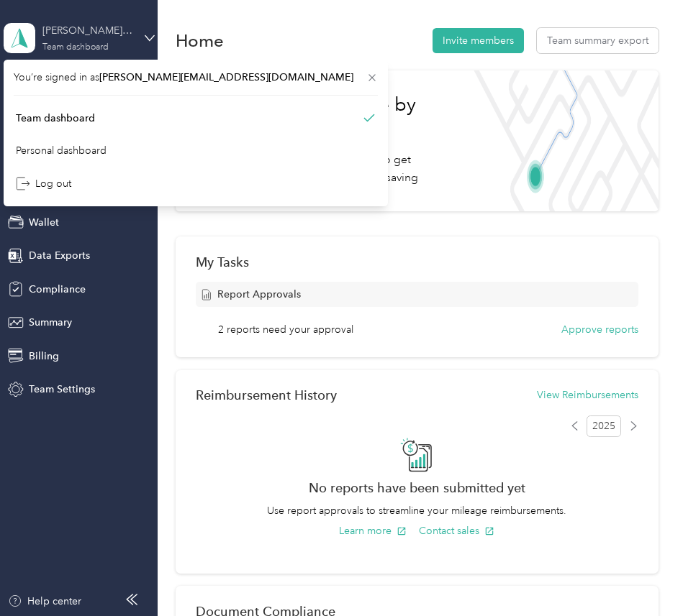 This screenshot has width=683, height=616. Describe the element at coordinates (562, 141) in the screenshot. I see `img: Welcome to everlance` at that location.